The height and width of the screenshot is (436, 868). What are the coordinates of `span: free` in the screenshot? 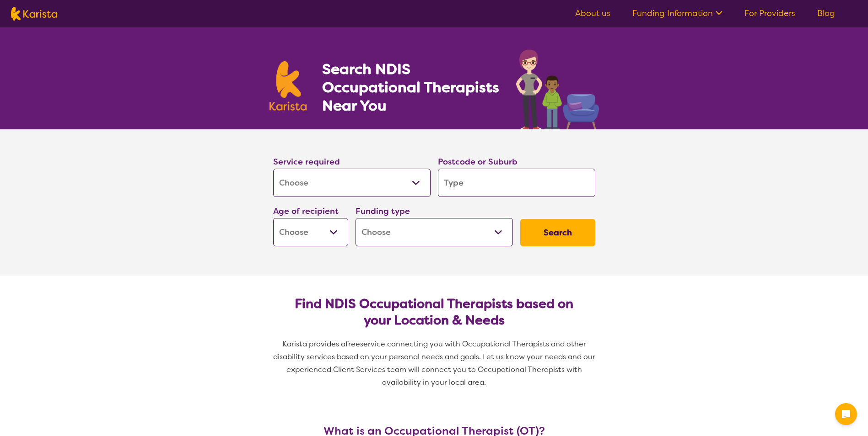 It's located at (353, 344).